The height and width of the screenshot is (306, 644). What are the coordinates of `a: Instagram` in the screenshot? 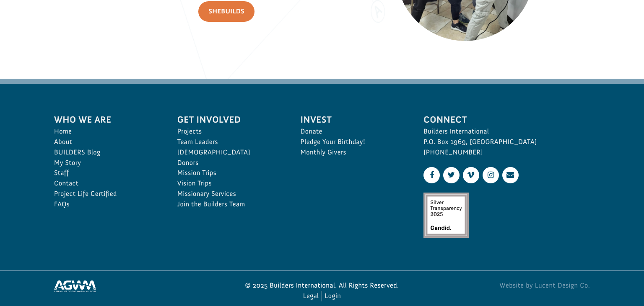 It's located at (491, 175).